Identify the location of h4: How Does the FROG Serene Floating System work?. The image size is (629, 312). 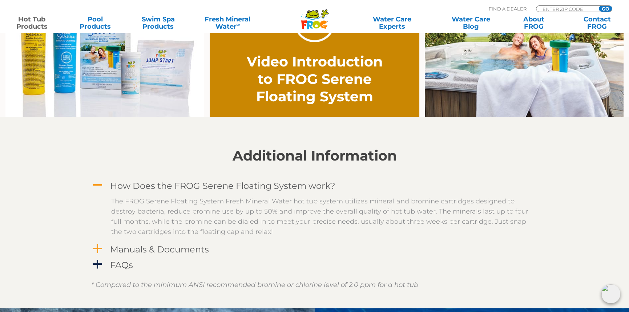
(223, 186).